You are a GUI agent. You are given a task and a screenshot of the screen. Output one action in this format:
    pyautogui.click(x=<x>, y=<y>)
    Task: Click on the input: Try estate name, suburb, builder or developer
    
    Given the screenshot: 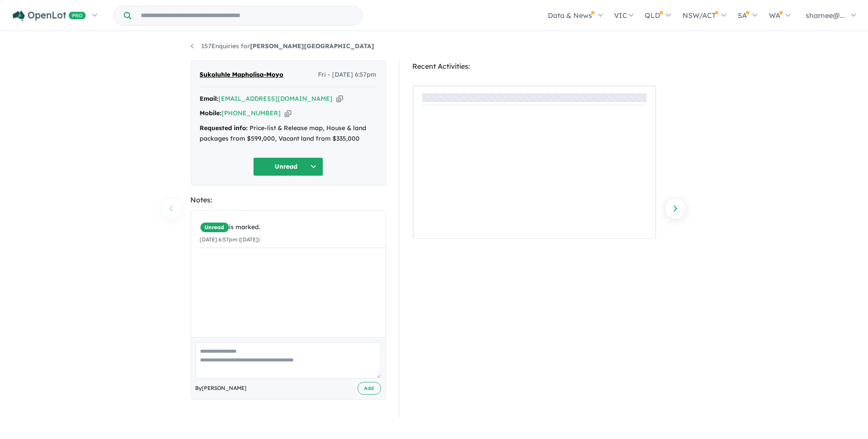 What is the action you would take?
    pyautogui.click(x=247, y=15)
    